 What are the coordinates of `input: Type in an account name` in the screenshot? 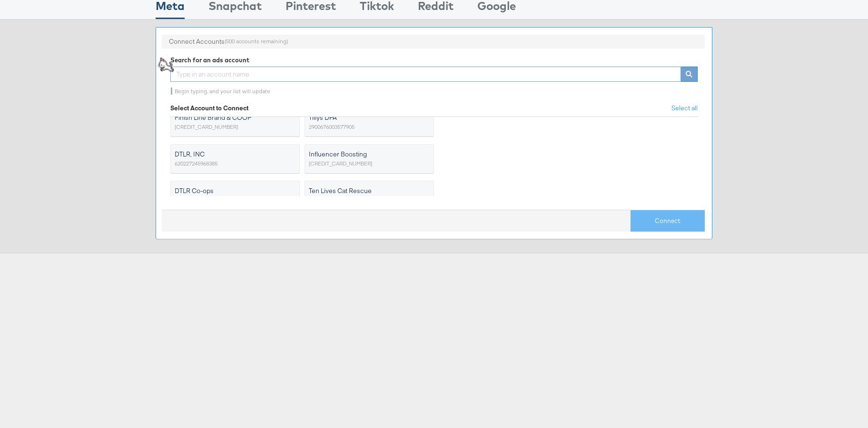 It's located at (425, 74).